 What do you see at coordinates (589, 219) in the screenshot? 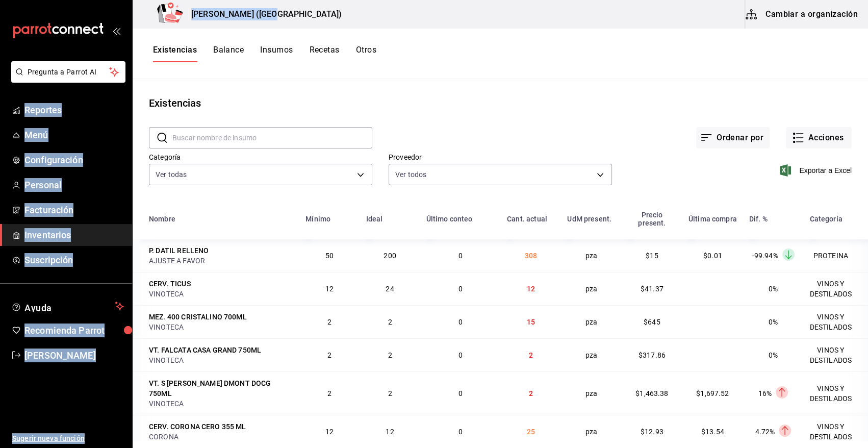
I see `div: UdM present.` at bounding box center [589, 219].